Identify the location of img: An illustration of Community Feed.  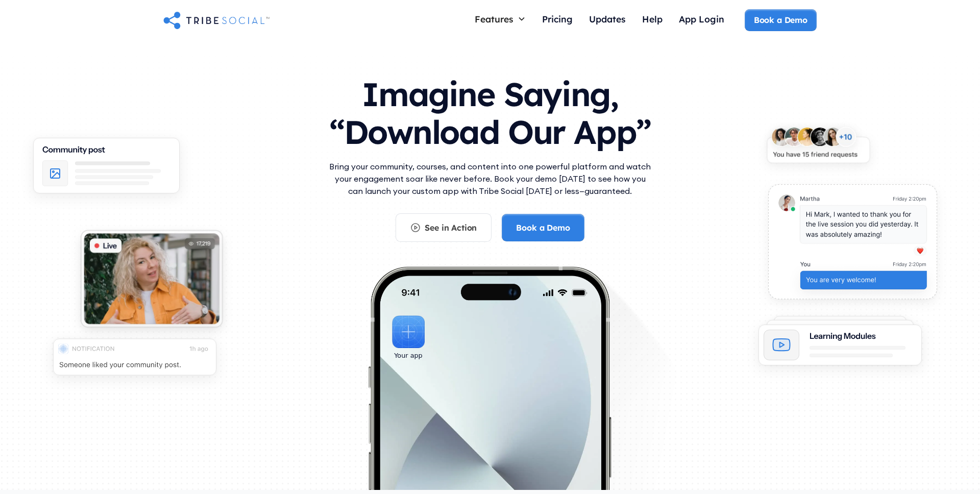
(106, 169).